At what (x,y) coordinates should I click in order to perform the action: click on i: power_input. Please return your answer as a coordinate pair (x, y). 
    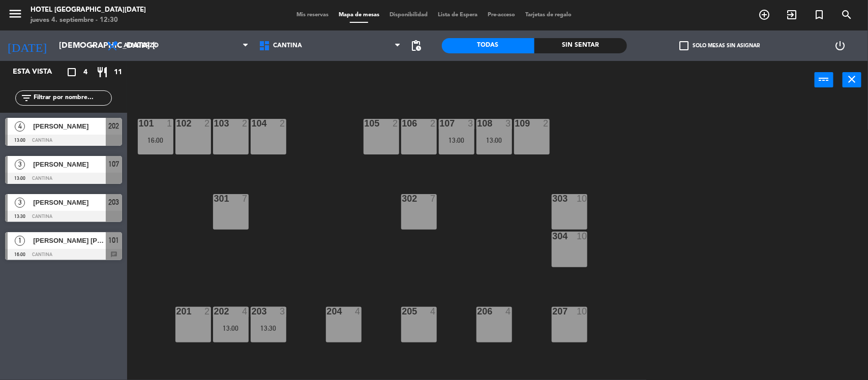
    Looking at the image, I should click on (824, 79).